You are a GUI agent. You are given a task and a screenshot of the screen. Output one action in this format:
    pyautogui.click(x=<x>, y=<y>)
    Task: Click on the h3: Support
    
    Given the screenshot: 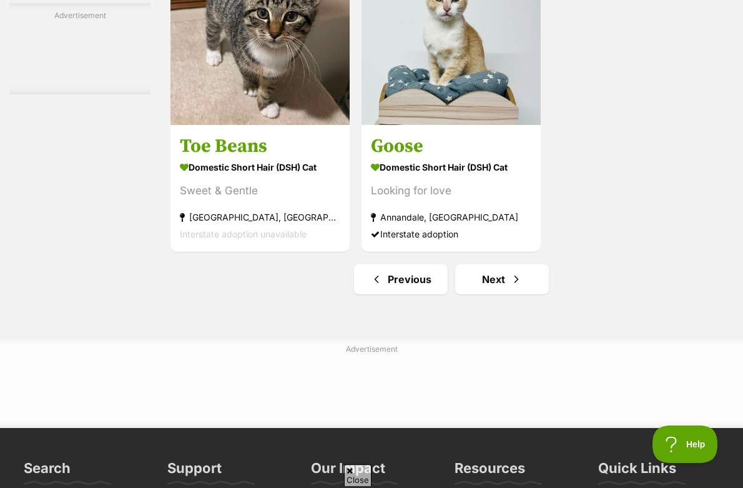 What is the action you would take?
    pyautogui.click(x=194, y=472)
    